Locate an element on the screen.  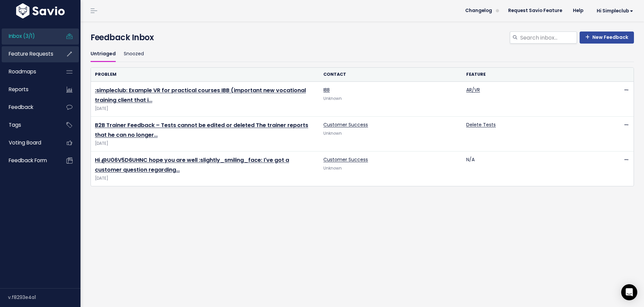
span: Tags is located at coordinates (15, 125).